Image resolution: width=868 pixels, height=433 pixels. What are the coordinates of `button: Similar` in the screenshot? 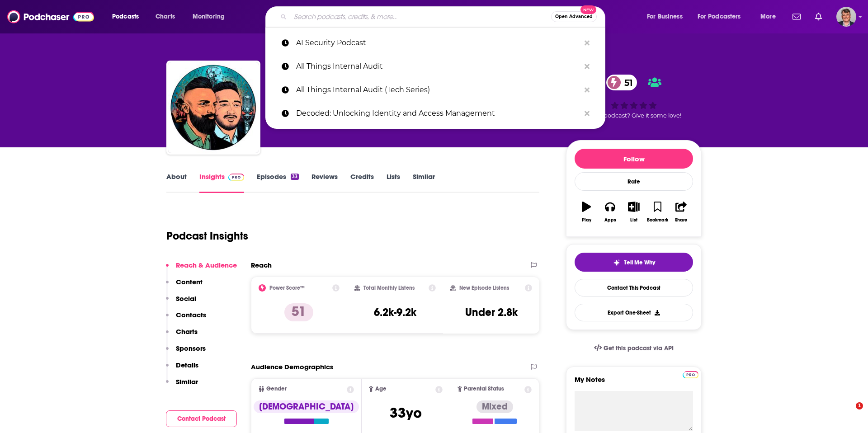 It's located at (181, 386).